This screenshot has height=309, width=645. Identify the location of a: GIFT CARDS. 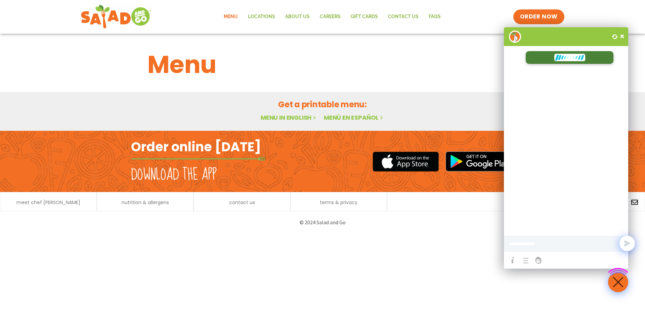
(364, 17).